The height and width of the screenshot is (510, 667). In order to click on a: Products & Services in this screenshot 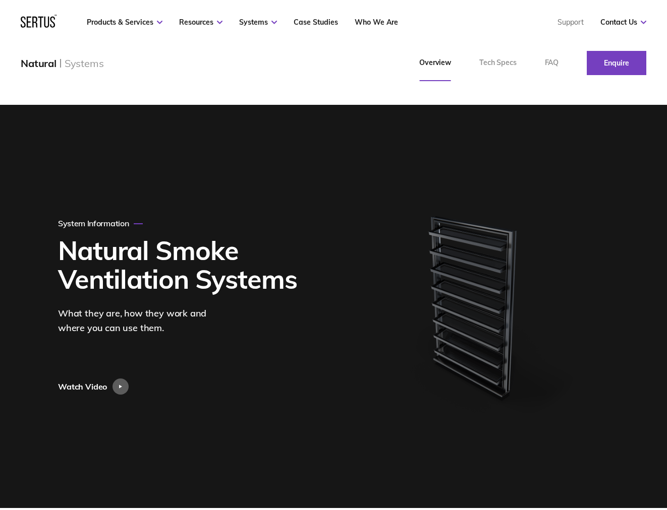, I will do `click(125, 22)`.